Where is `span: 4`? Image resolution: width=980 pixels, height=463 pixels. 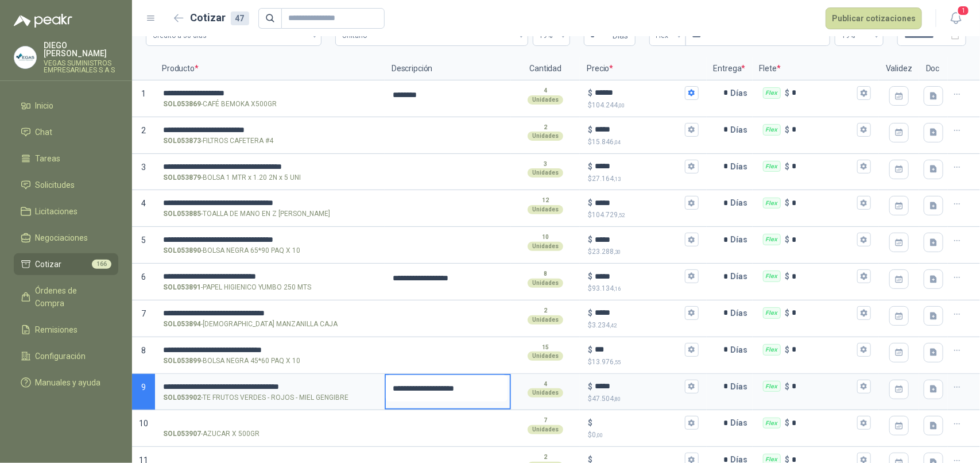 span: 4 is located at coordinates (143, 203).